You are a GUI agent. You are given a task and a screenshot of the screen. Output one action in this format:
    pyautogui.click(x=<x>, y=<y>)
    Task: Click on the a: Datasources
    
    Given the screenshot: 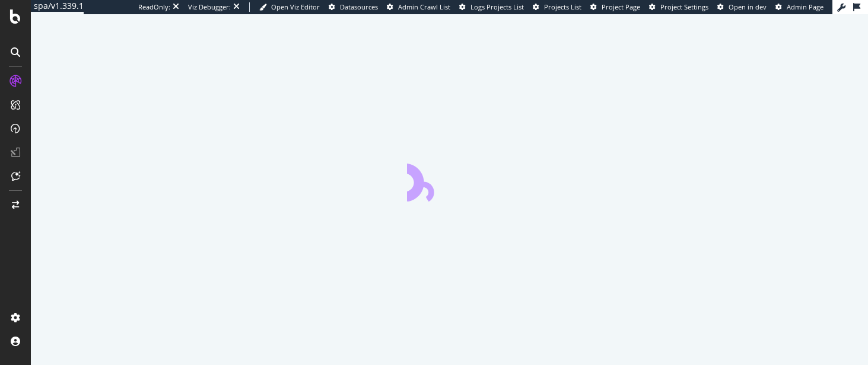 What is the action you would take?
    pyautogui.click(x=353, y=7)
    